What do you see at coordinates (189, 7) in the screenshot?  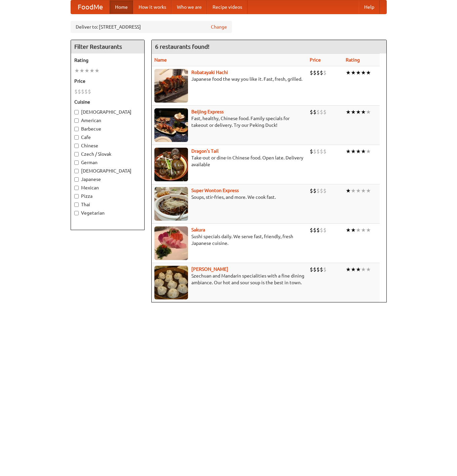 I see `a: Who we are` at bounding box center [189, 7].